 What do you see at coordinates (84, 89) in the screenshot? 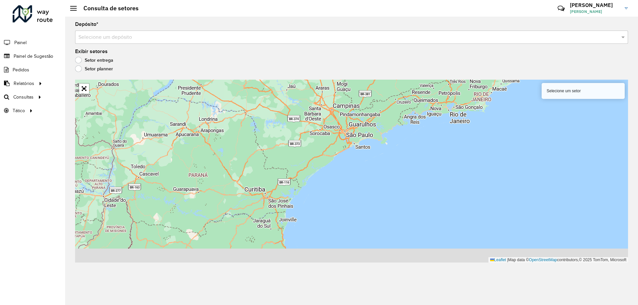
I see `a: Abrir mapa em tela cheia` at bounding box center [84, 89].